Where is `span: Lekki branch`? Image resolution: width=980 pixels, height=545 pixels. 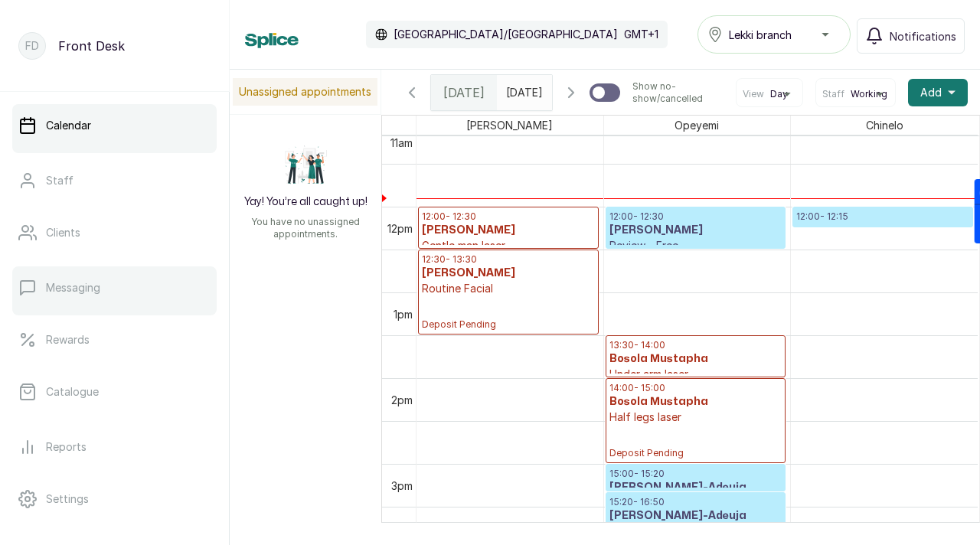 span: Lekki branch is located at coordinates (760, 34).